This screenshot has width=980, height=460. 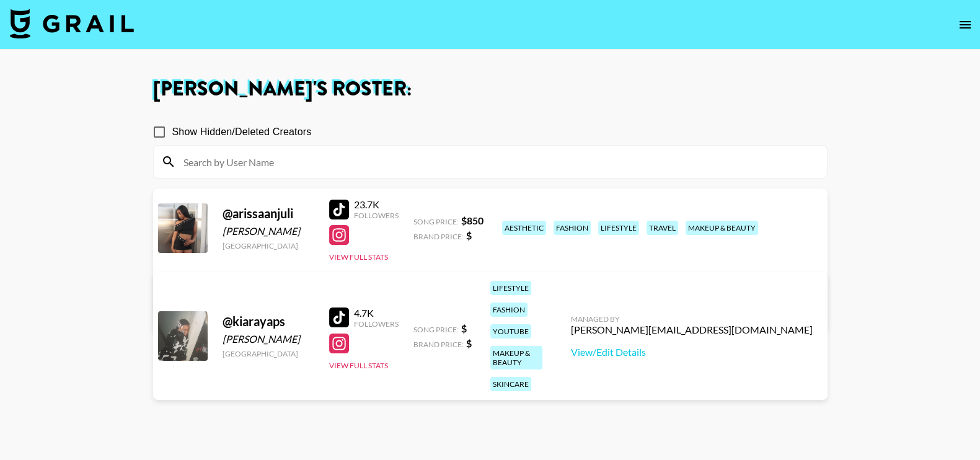 What do you see at coordinates (692, 352) in the screenshot?
I see `a: View/Edit Details` at bounding box center [692, 352].